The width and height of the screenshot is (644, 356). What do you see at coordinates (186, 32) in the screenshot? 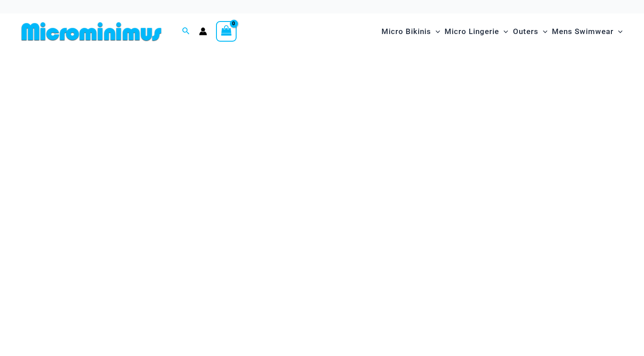
I see `a: Search icon link` at bounding box center [186, 32].